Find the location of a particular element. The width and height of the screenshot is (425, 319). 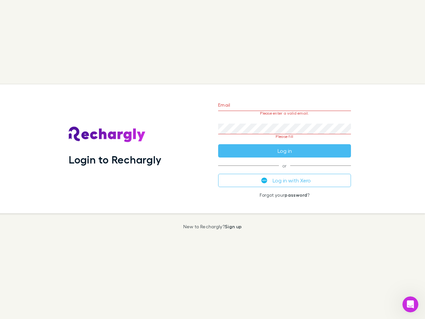

p: Please fill is located at coordinates (285, 136).